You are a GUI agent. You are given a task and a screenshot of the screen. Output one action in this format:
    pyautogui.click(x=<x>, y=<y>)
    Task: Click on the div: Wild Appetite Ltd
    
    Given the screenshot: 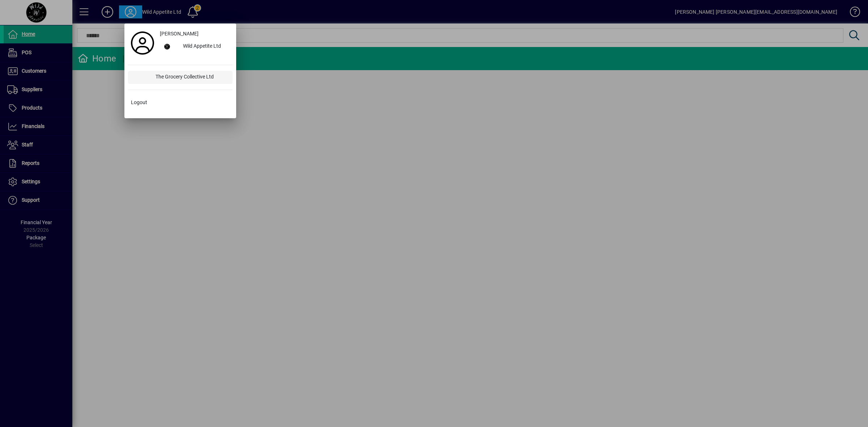 What is the action you would take?
    pyautogui.click(x=204, y=46)
    